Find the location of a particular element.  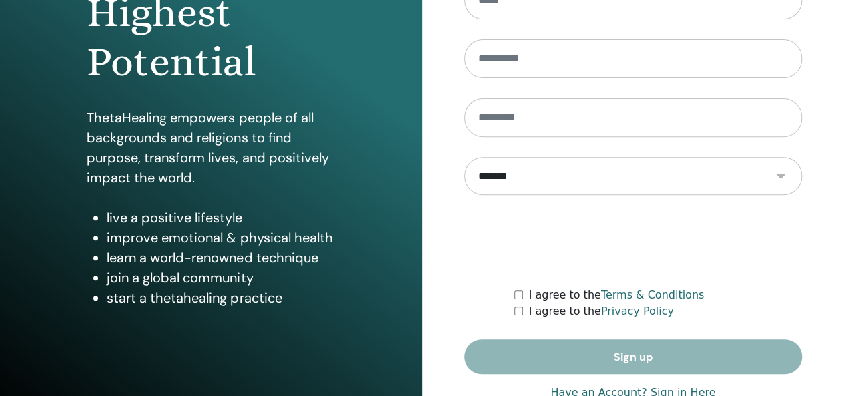

li: join a global community is located at coordinates (221, 278).